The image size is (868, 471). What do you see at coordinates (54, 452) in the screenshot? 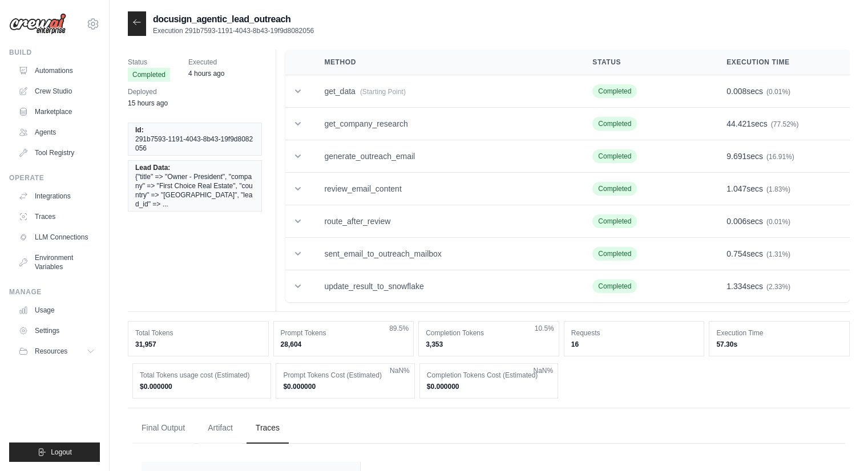
I see `button: Logout` at bounding box center [54, 452].